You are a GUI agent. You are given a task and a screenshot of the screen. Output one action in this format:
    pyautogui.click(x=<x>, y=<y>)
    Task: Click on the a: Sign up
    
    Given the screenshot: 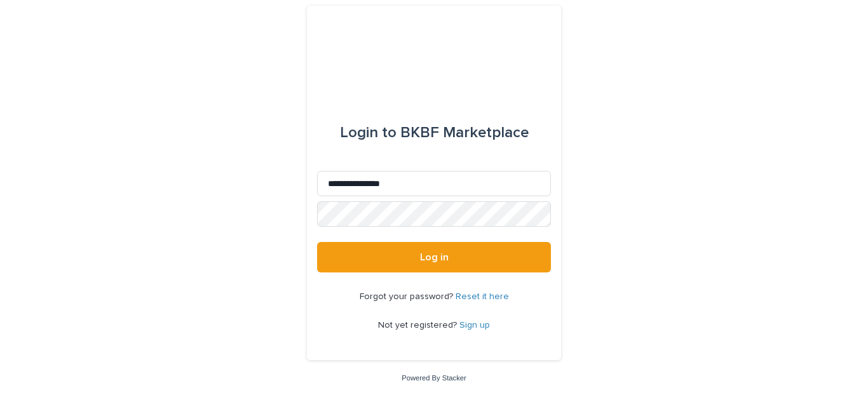 What is the action you would take?
    pyautogui.click(x=475, y=325)
    